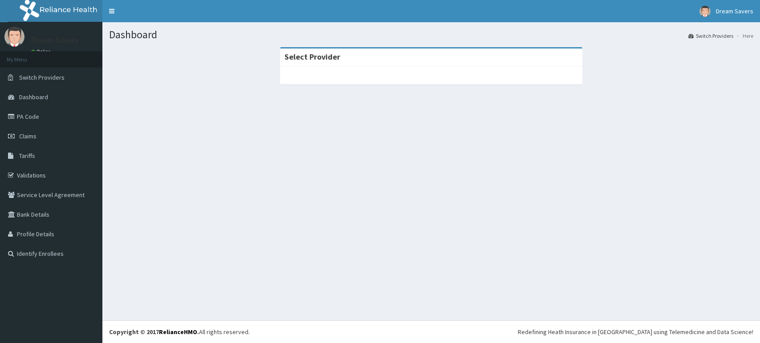  What do you see at coordinates (28, 136) in the screenshot?
I see `span: Claims` at bounding box center [28, 136].